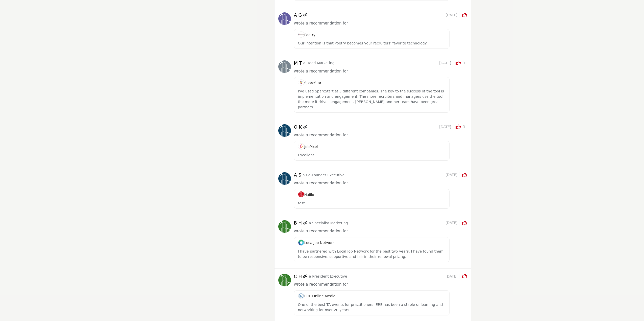 Image resolution: width=644 pixels, height=321 pixels. What do you see at coordinates (317, 243) in the screenshot?
I see `span: LocalJob Network` at bounding box center [317, 243].